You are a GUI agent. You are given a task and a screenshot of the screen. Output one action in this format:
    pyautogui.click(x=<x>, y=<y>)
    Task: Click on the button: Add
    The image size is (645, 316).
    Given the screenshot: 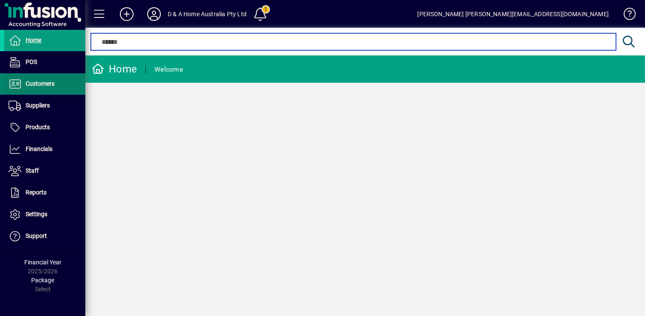 What is the action you would take?
    pyautogui.click(x=127, y=14)
    